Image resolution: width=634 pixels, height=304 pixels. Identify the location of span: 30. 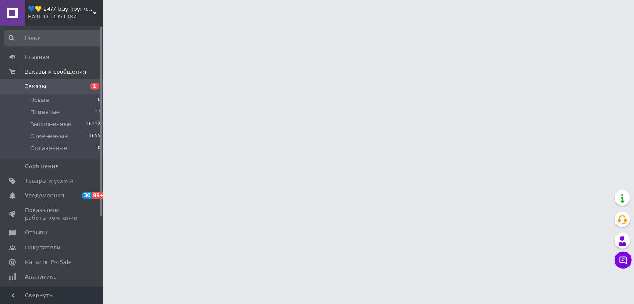
(87, 196).